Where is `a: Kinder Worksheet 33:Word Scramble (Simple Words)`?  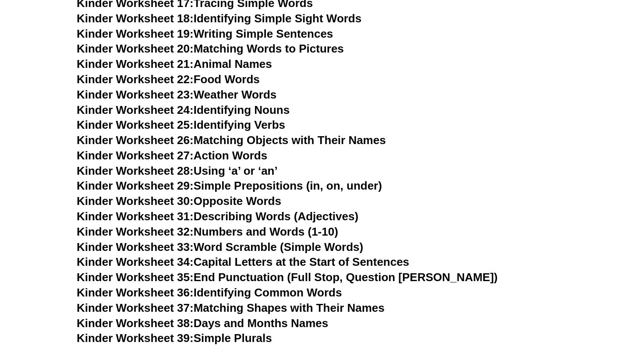
a: Kinder Worksheet 33:Word Scramble (Simple Words) is located at coordinates (220, 247).